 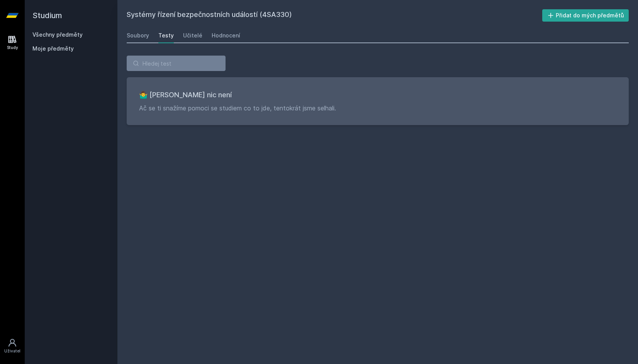 What do you see at coordinates (58, 35) in the screenshot?
I see `a: Všechny předměty` at bounding box center [58, 35].